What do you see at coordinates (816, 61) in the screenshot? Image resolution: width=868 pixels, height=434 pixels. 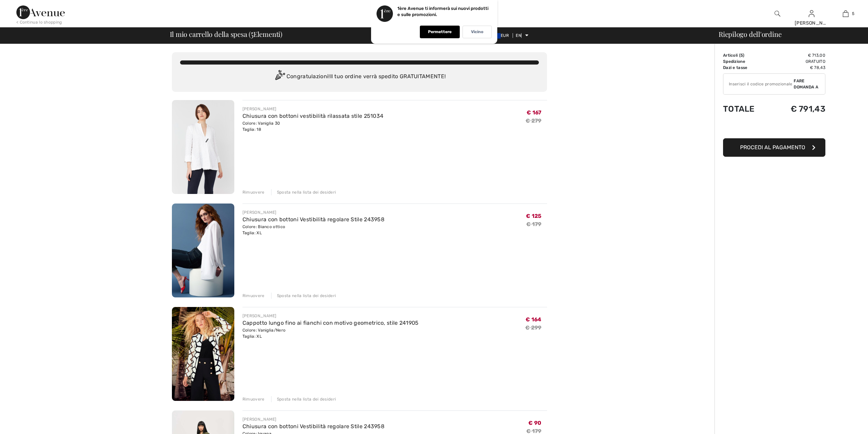 I see `font: Gratuito` at bounding box center [816, 61].